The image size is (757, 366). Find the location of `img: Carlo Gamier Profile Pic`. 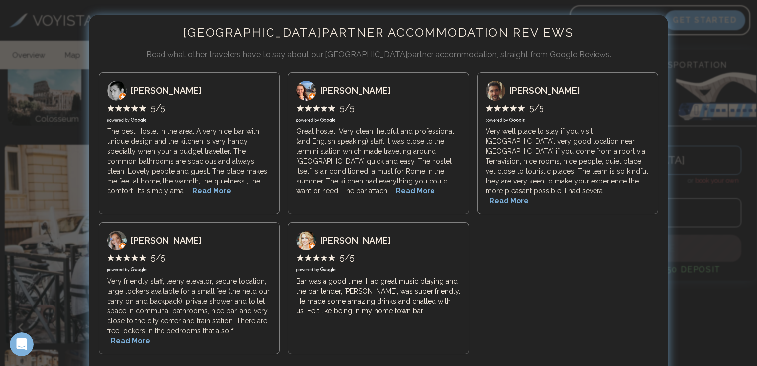

img: Carlo Gamier Profile Pic is located at coordinates (117, 91).